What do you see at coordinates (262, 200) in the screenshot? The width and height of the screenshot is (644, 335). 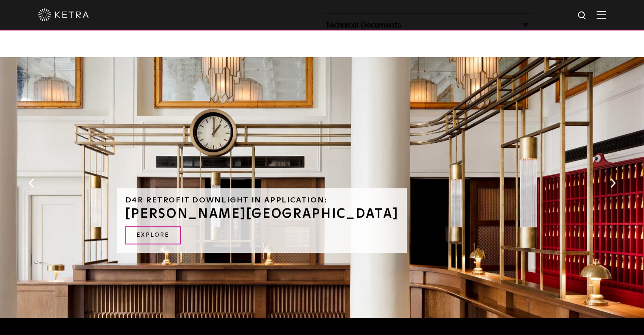 I see `h6: D4R Retrofit Downlight in Application:` at bounding box center [262, 200].